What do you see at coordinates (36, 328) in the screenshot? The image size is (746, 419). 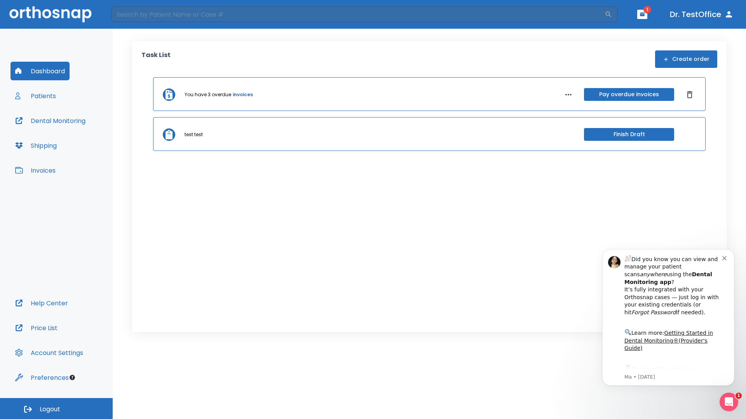 I see `button: Price List` at bounding box center [36, 328].